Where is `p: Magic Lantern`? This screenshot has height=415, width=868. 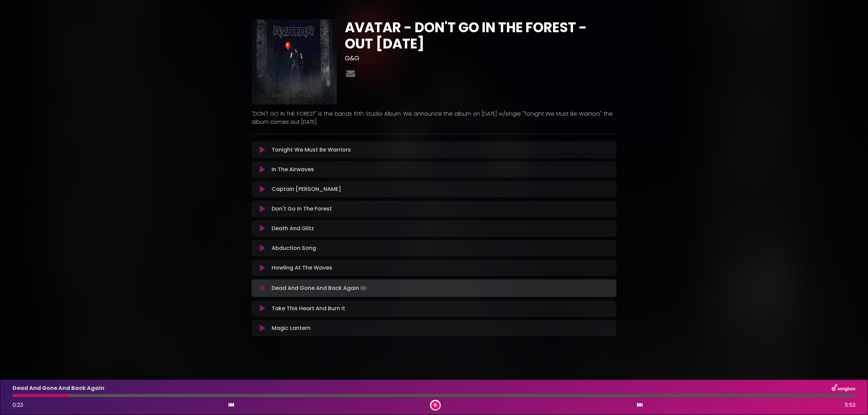
p: Magic Lantern is located at coordinates (291, 328).